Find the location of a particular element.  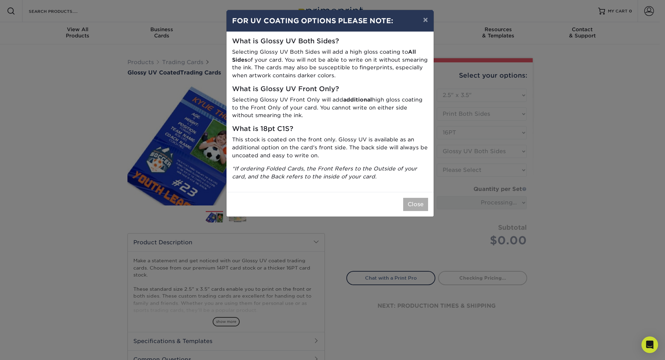

div: Open Intercom Messenger is located at coordinates (650, 345).